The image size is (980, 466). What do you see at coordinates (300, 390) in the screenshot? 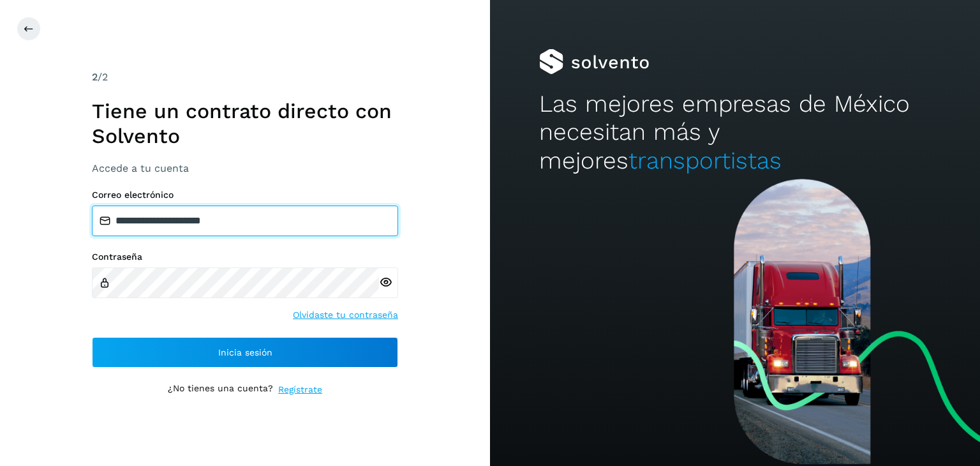
I see `a: Regístrate` at bounding box center [300, 390].